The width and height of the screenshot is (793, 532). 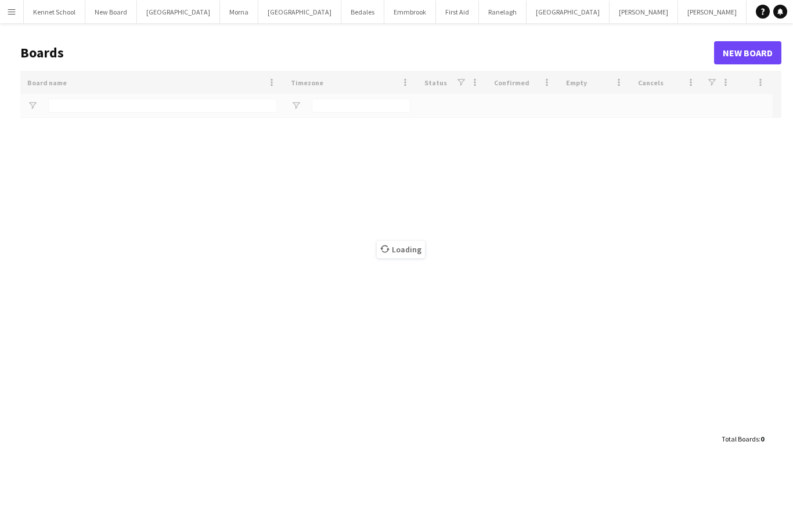 What do you see at coordinates (363, 12) in the screenshot?
I see `button: Bedales` at bounding box center [363, 12].